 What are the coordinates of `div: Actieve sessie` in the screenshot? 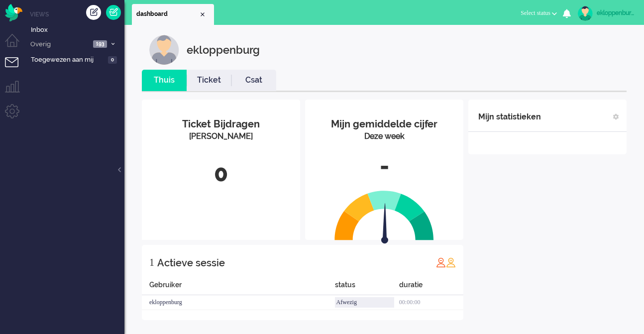 It's located at (191, 263).